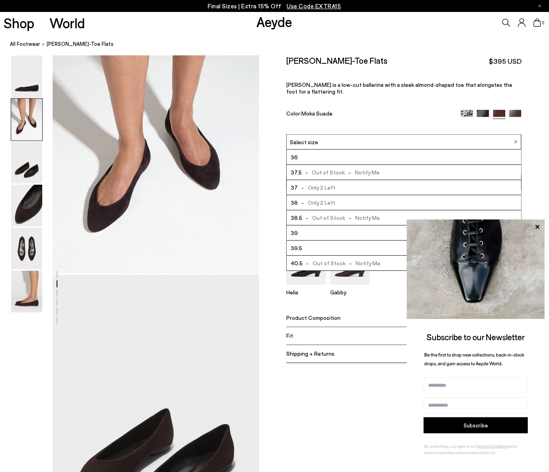 This screenshot has height=472, width=549. Describe the element at coordinates (294, 187) in the screenshot. I see `span: 37` at that location.